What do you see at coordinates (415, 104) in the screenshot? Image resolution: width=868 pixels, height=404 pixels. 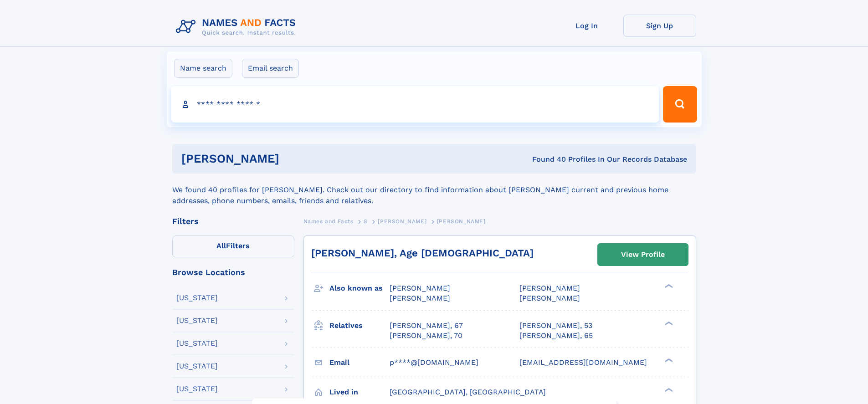 I see `input: search input` at bounding box center [415, 104].